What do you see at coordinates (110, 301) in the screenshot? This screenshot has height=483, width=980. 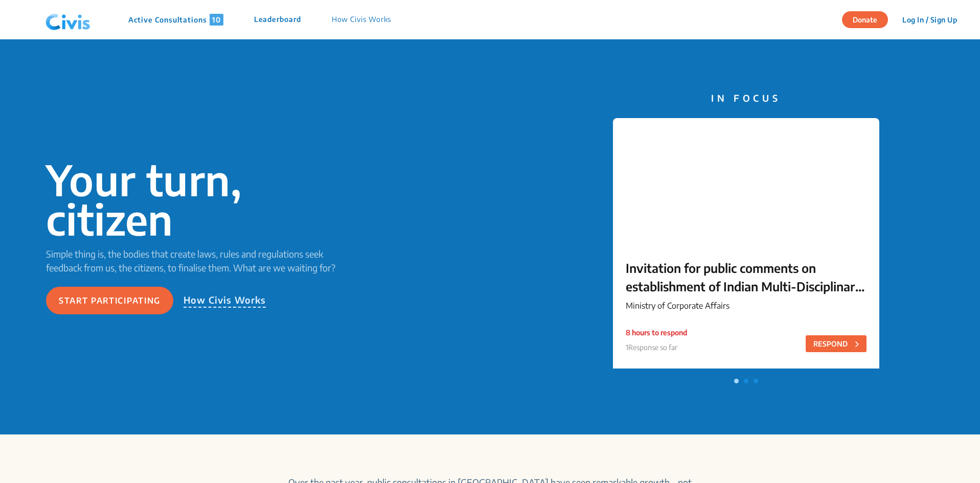 I see `button: Start participating` at bounding box center [110, 301].